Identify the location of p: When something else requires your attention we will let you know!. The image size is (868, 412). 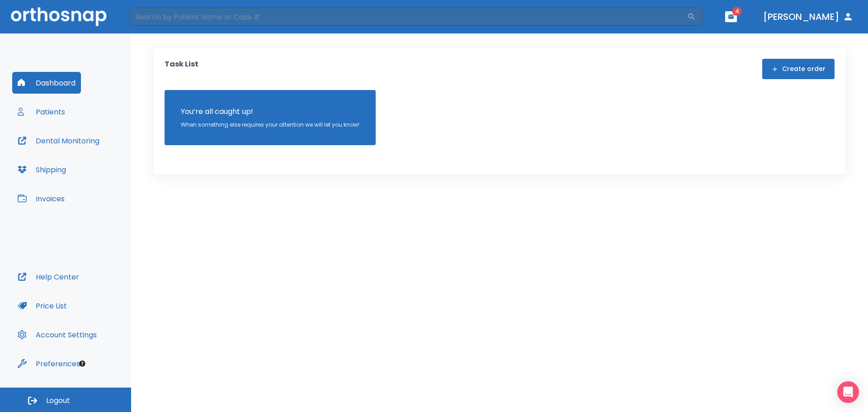
(270, 125).